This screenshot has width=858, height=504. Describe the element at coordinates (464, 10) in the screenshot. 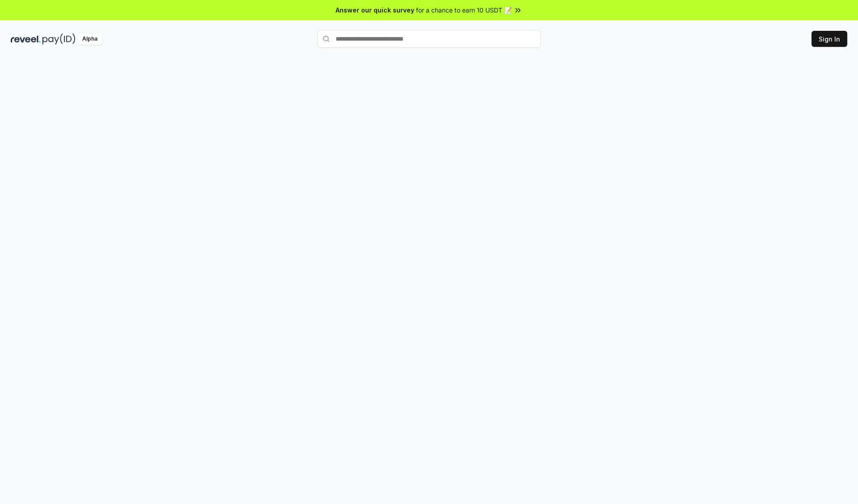

I see `span: for a chance to earn 10 USDT 📝` at that location.